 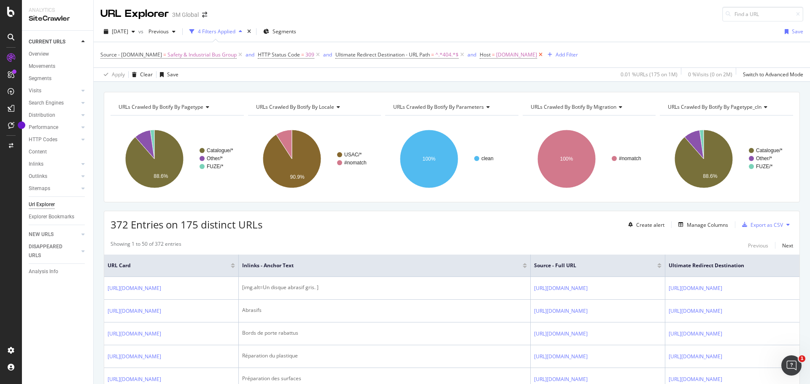 What do you see at coordinates (726, 107) in the screenshot?
I see `h4: URLs Crawled By Botify By pagetype_cln` at bounding box center [726, 107].